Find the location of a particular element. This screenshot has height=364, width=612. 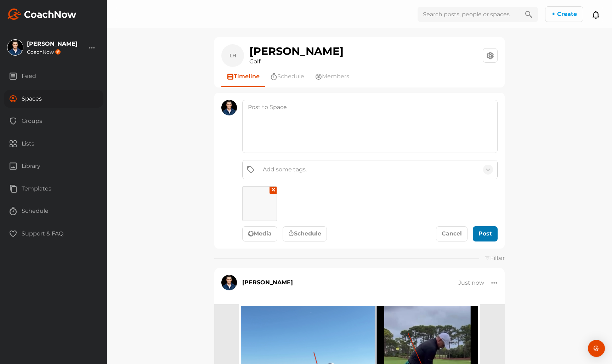

div: Golf is located at coordinates (296, 62).